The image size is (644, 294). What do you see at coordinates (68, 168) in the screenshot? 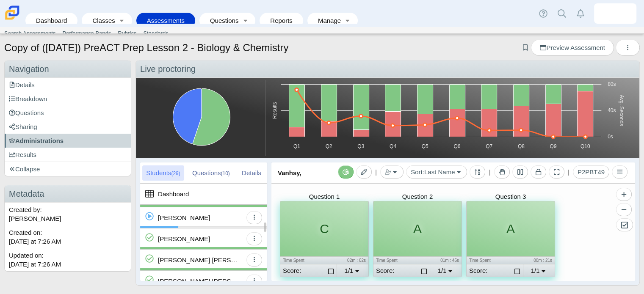
I see `a: Collapse` at bounding box center [68, 168].